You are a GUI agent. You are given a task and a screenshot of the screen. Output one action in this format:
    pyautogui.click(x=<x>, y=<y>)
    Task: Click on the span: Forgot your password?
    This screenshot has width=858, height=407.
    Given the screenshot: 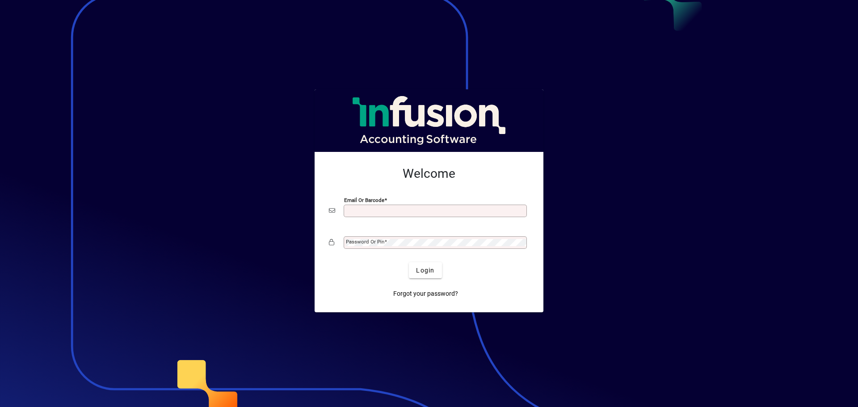 What is the action you would take?
    pyautogui.click(x=425, y=293)
    